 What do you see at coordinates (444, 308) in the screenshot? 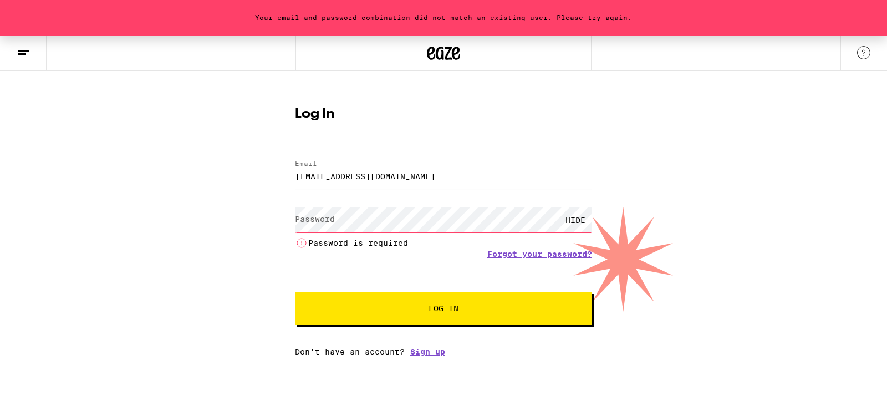
I see `button: Log In` at bounding box center [444, 308].